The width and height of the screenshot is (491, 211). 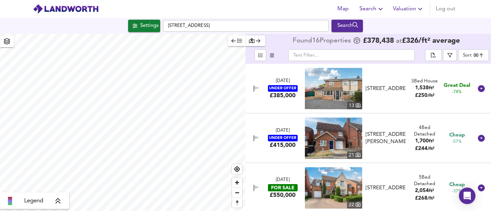 What do you see at coordinates (355, 155) in the screenshot?
I see `div: 21` at bounding box center [355, 155].